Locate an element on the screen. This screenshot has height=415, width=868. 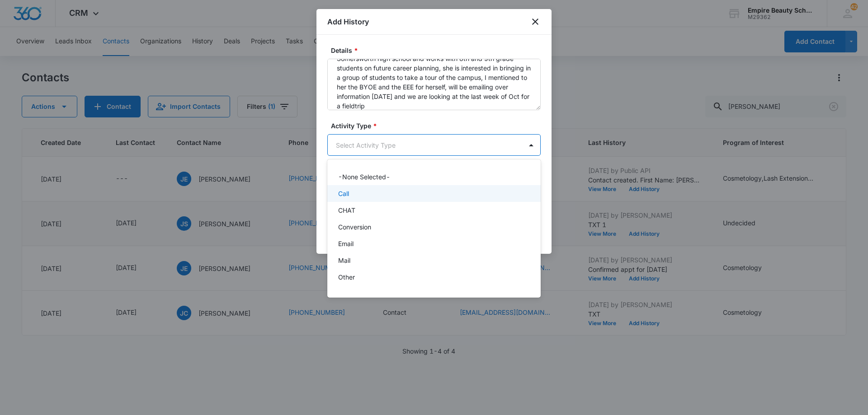
p: Email is located at coordinates (345, 244).